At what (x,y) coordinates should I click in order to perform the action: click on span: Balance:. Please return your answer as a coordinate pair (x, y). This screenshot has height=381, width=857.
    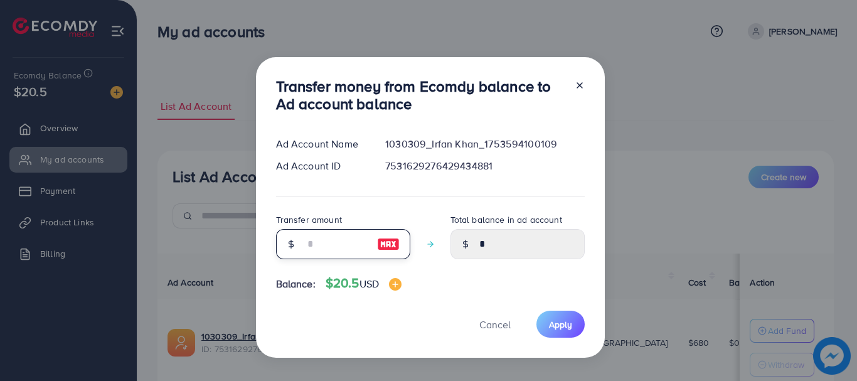
    Looking at the image, I should click on (296, 284).